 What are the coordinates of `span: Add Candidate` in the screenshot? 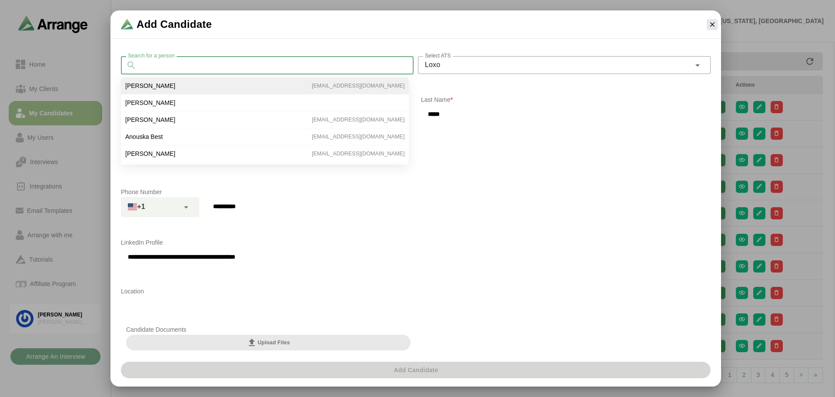 It's located at (174, 24).